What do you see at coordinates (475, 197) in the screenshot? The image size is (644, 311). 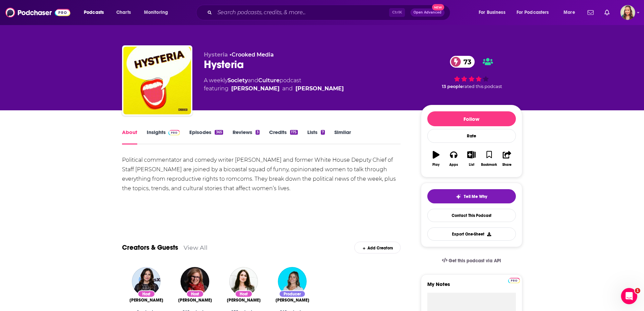 I see `span: Tell Me Why` at bounding box center [475, 197].